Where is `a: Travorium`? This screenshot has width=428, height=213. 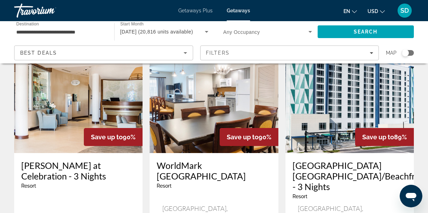
a: Travorium is located at coordinates (49, 11).